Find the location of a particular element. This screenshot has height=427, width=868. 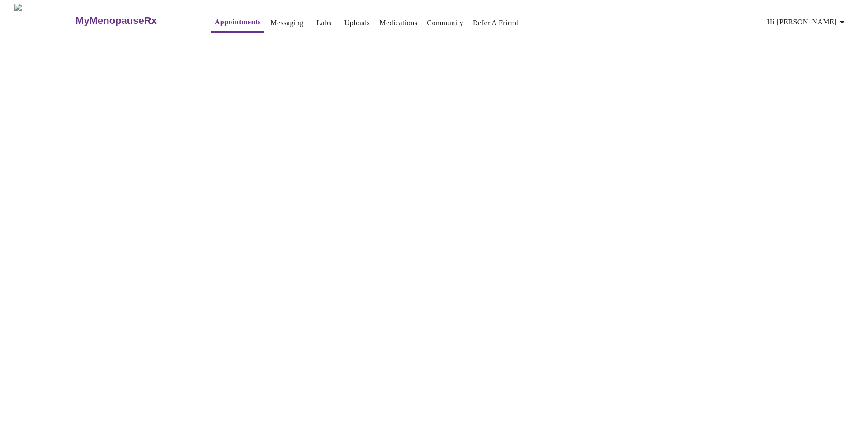

button: Community is located at coordinates (445, 23).